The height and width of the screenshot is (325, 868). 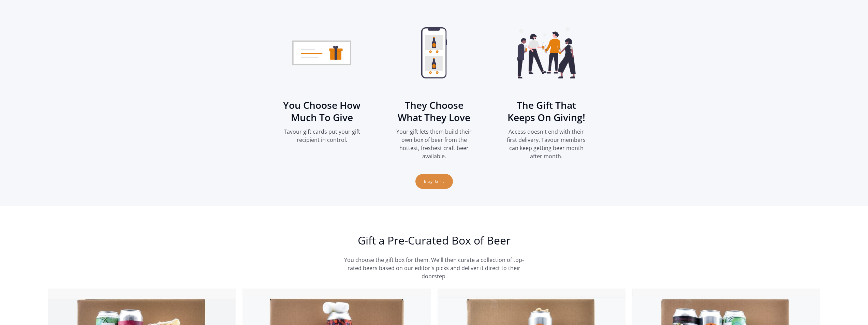 I want to click on a: Buy Gift, so click(x=434, y=181).